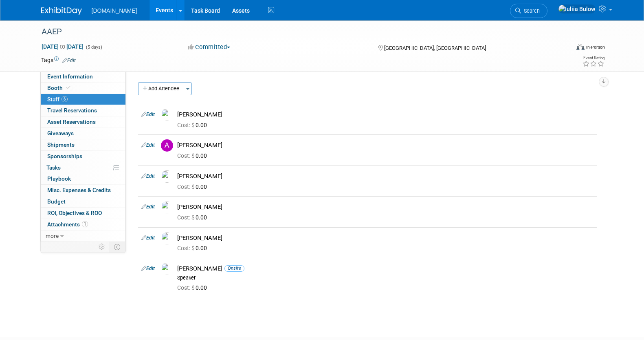  Describe the element at coordinates (59, 88) in the screenshot. I see `span: Booth` at that location.